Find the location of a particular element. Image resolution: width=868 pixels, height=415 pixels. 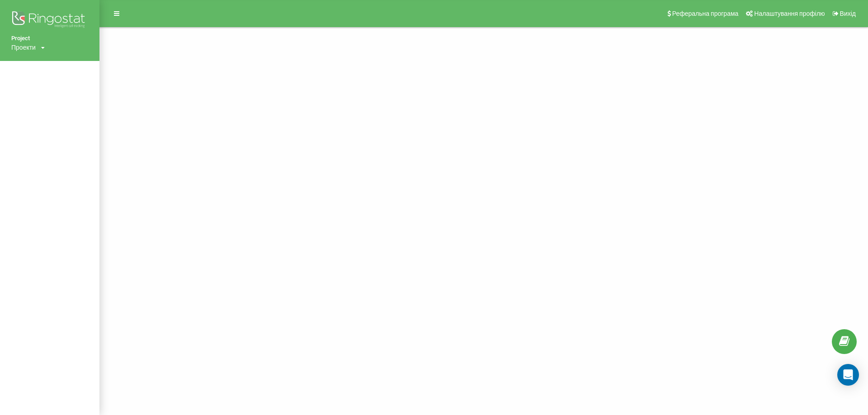

span: Реферальна програма is located at coordinates (705, 13).